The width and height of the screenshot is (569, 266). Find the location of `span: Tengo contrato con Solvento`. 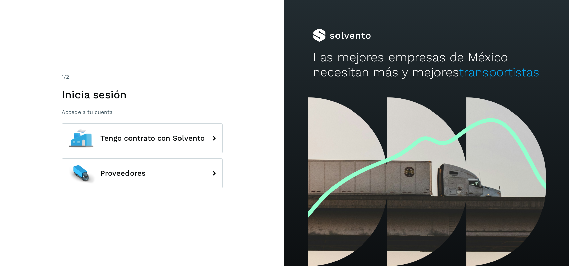

span: Tengo contrato con Solvento is located at coordinates (152, 138).